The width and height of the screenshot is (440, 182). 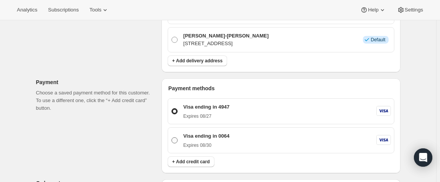 I want to click on span: + Add credit card, so click(x=191, y=162).